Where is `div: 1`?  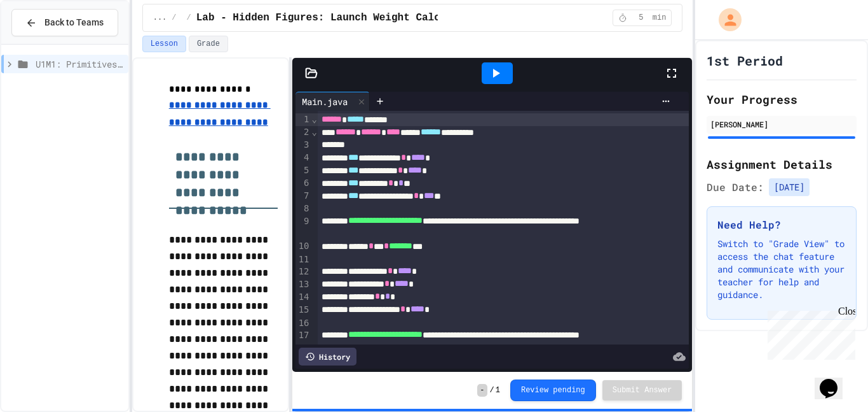 div: 1 is located at coordinates (303, 119).